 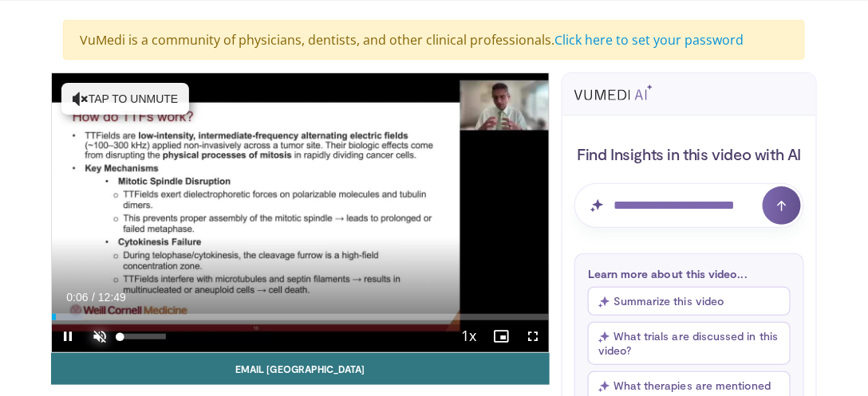 I want to click on h4: Find Insights in this video with AI, so click(x=689, y=154).